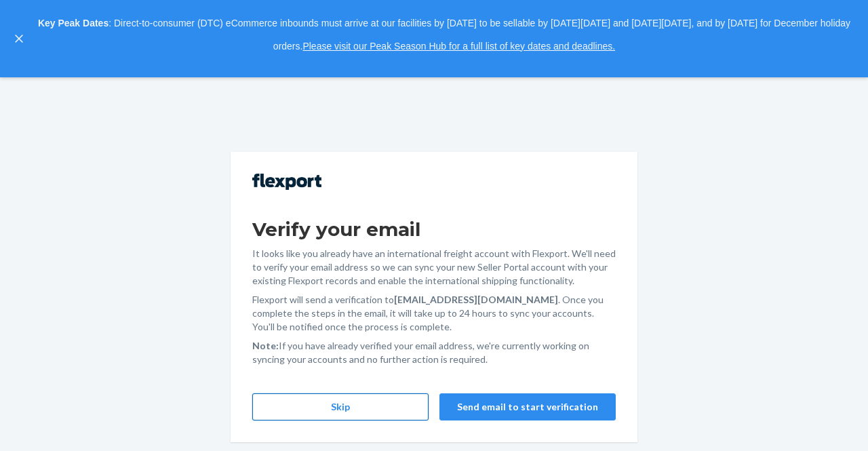 This screenshot has height=451, width=868. What do you see at coordinates (73, 23) in the screenshot?
I see `strong: Key Peak Dates` at bounding box center [73, 23].